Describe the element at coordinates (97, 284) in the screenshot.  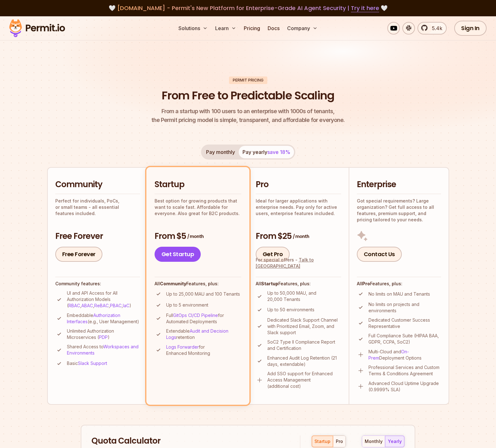
I see `h4: Community features:` at that location.